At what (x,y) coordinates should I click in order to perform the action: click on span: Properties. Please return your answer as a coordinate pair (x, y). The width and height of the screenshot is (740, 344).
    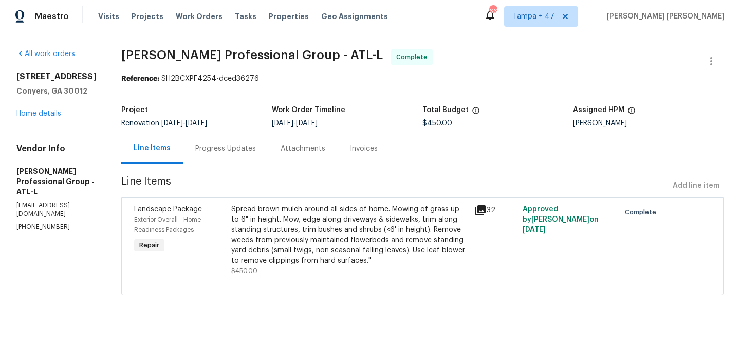
    Looking at the image, I should click on (289, 16).